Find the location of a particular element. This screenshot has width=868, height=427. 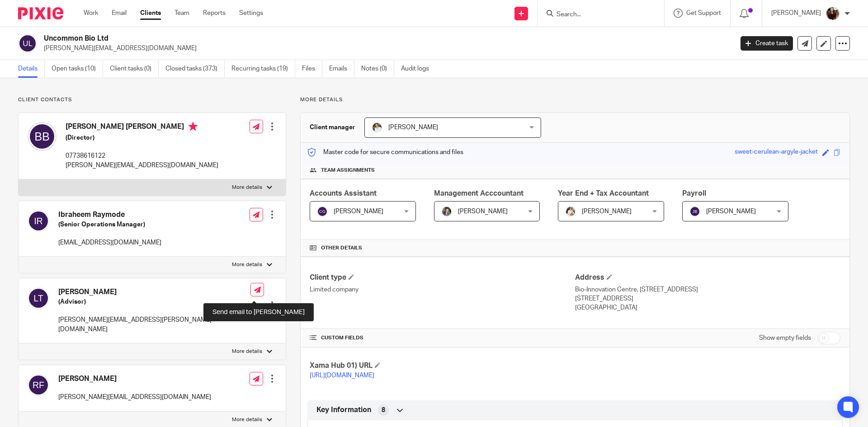

a: Audit logs is located at coordinates (418, 68).